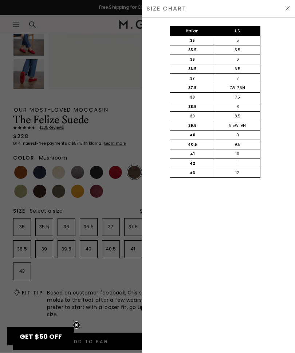 The image size is (295, 353). I want to click on div: 40.5, so click(193, 145).